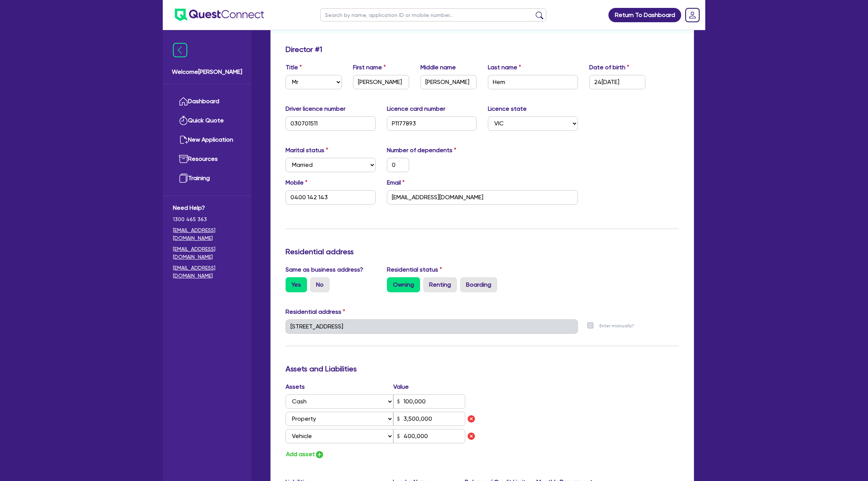 The height and width of the screenshot is (481, 868). I want to click on label: Last name, so click(505, 67).